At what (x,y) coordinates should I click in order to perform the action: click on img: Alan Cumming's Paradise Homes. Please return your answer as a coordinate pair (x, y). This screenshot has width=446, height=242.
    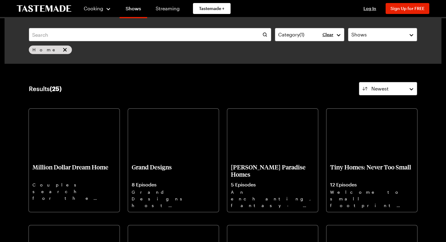
    Looking at the image, I should click on (272, 134).